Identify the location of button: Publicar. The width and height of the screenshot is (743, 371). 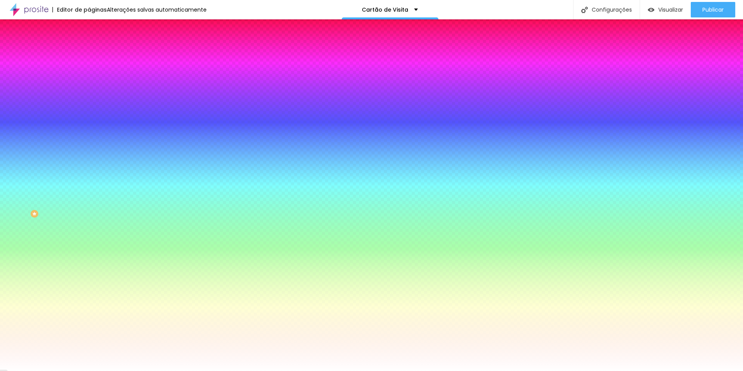
(713, 10).